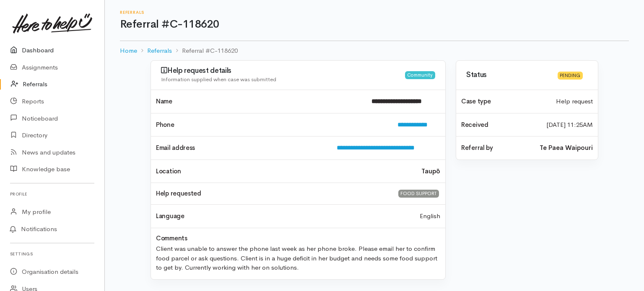 The width and height of the screenshot is (644, 291). What do you see at coordinates (430, 171) in the screenshot?
I see `b: Taupō` at bounding box center [430, 171].